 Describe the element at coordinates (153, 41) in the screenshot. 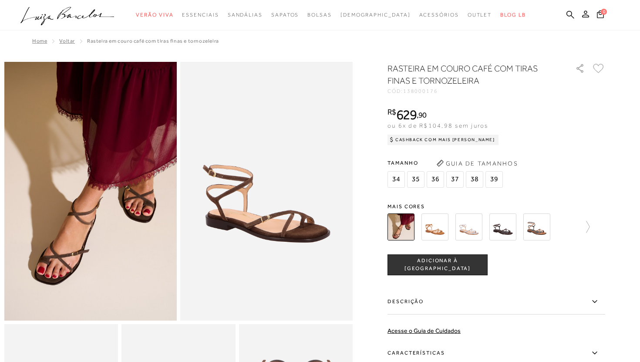

I see `span: RASTEIRA EM COURO CAFÉ COM TIRAS FINAS E TORNOZELEIRA` at that location.